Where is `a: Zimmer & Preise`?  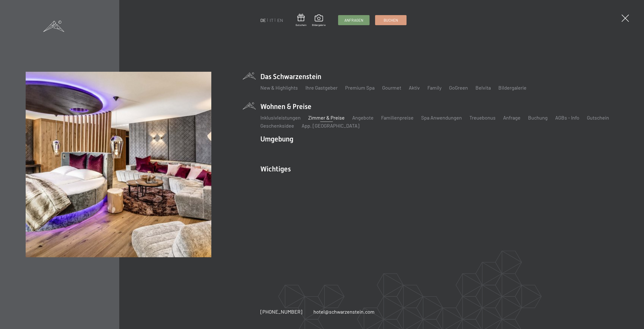 a: Zimmer & Preise is located at coordinates (327, 117).